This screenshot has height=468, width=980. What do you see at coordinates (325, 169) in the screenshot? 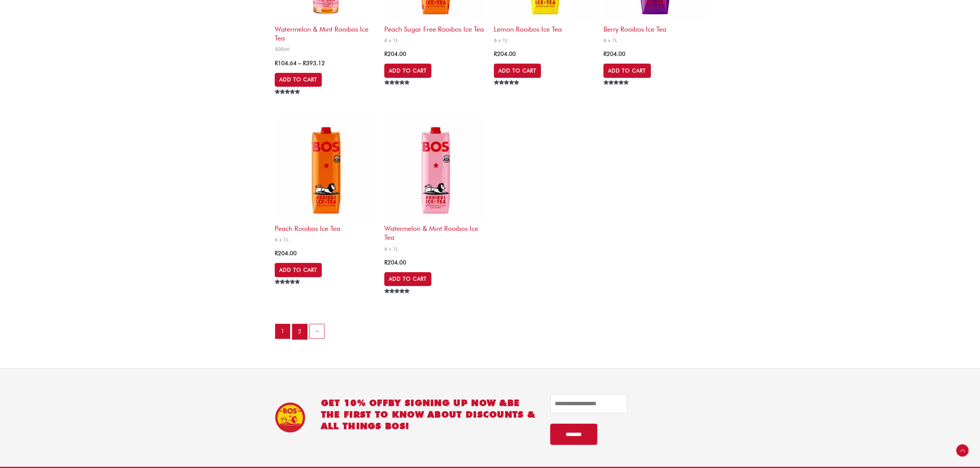
I see `img: Peach Rooibos Ice Tea` at bounding box center [325, 169].